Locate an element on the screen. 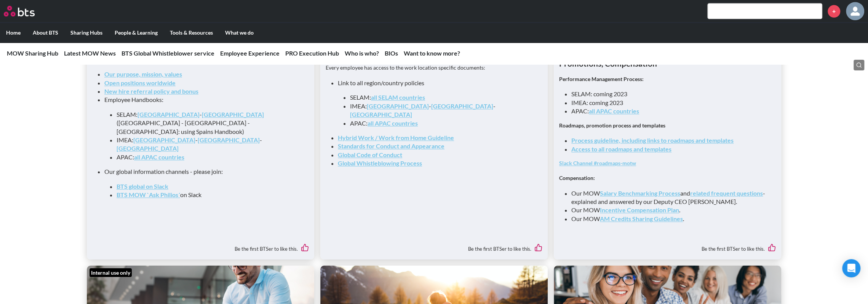 This screenshot has height=304, width=868. div: Internal use only is located at coordinates (110, 273).